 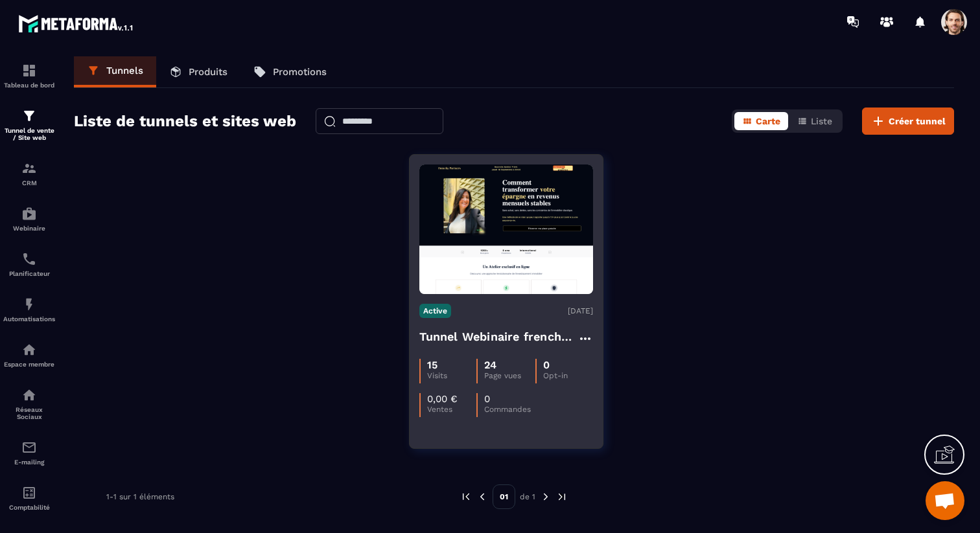 What do you see at coordinates (77, 23) in the screenshot?
I see `img: logo` at bounding box center [77, 23].